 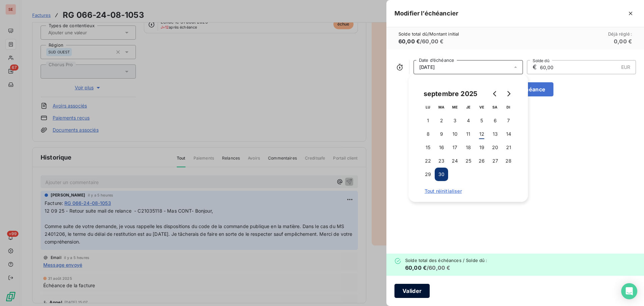 I want to click on button: 4, so click(x=468, y=121).